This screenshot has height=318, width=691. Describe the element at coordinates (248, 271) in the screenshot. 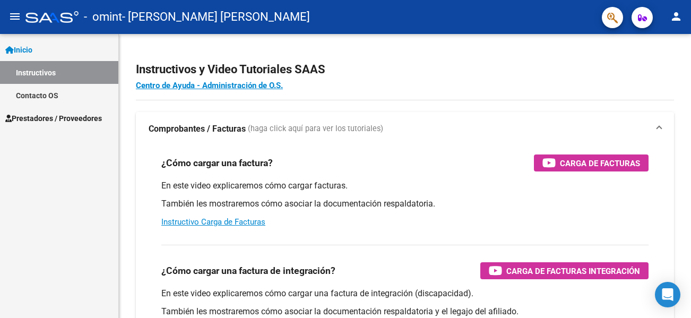

I see `h3: ¿Cómo cargar una factura de integración?` at that location.